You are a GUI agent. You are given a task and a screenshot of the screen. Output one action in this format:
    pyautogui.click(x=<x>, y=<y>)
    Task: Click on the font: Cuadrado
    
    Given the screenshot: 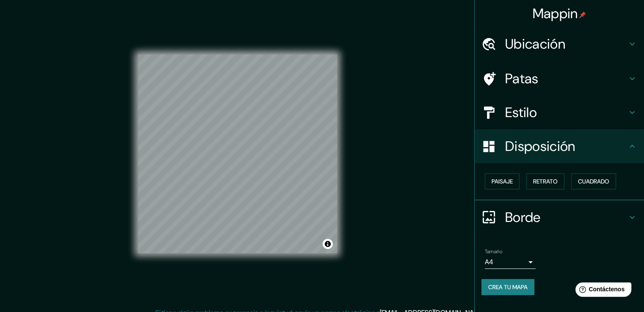 What is the action you would take?
    pyautogui.click(x=594, y=181)
    